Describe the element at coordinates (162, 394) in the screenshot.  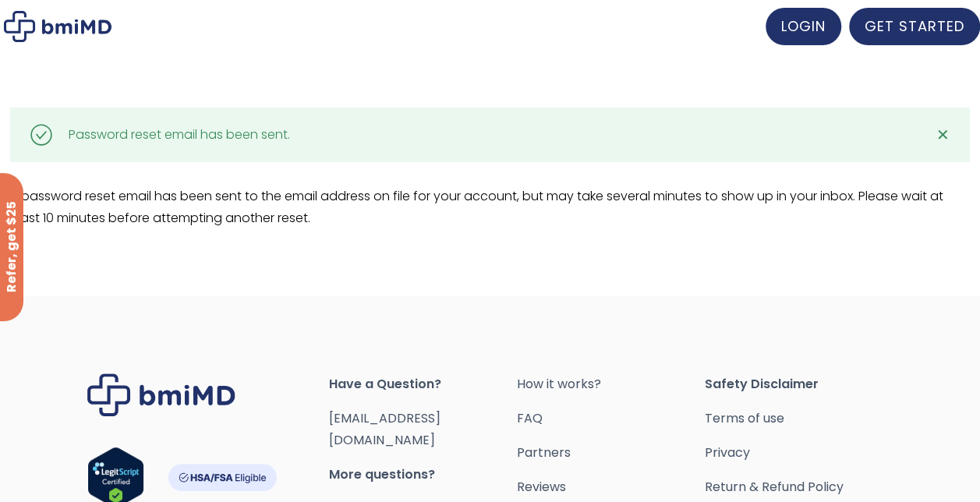
I see `img: Brand Logo` at that location.